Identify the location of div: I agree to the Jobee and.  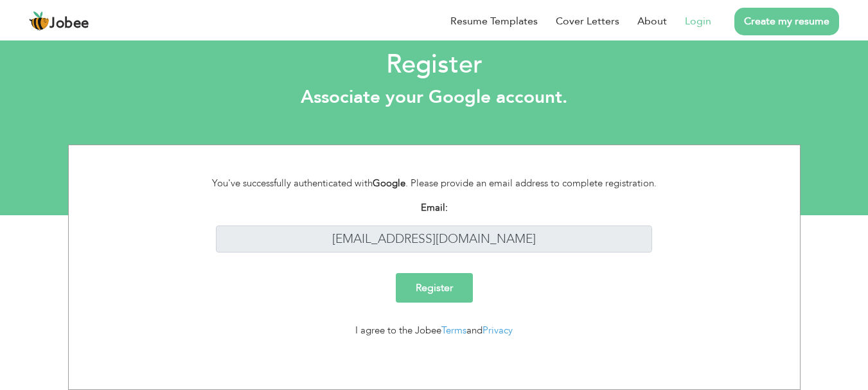
(434, 330).